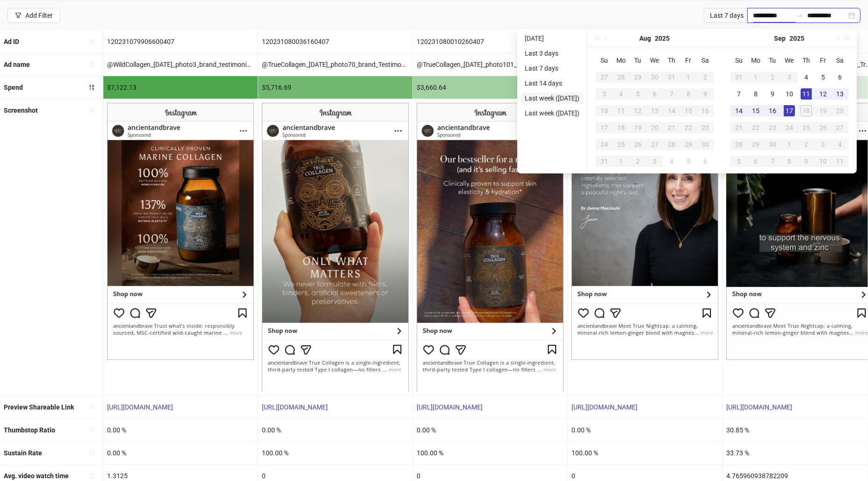 The height and width of the screenshot is (481, 868). I want to click on div: 10, so click(604, 111).